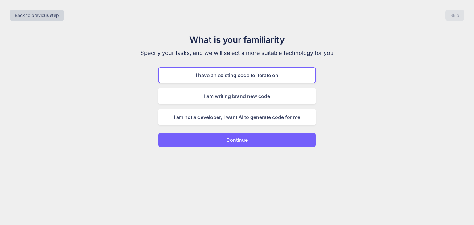  I want to click on button: Continue, so click(237, 140).